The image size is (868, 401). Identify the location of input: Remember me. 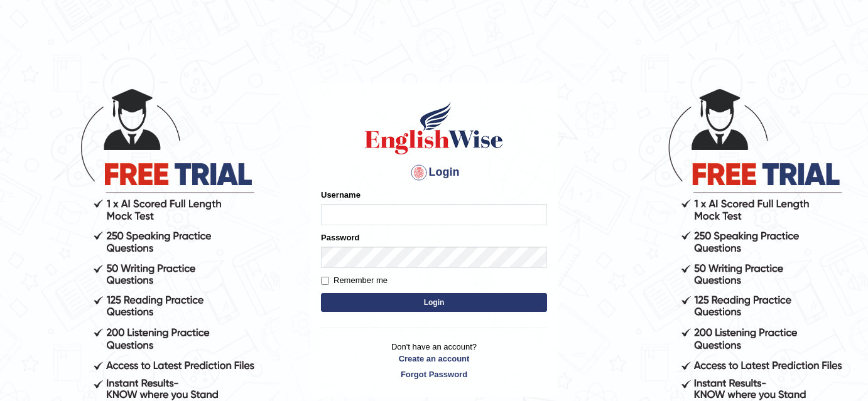
(324, 281).